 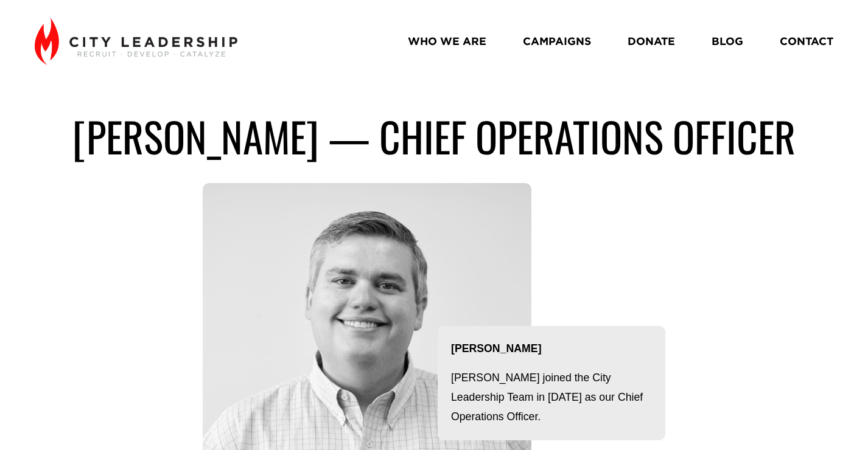 I want to click on a: DONATE, so click(x=651, y=40).